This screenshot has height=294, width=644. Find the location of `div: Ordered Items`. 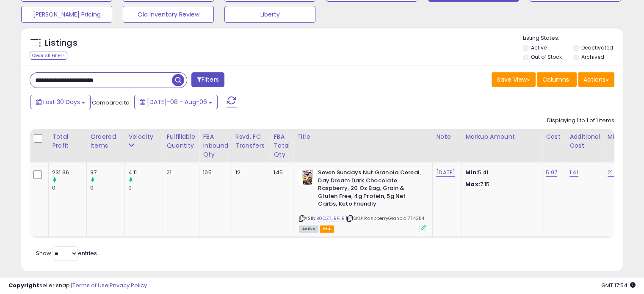

div: Ordered Items is located at coordinates (106, 141).